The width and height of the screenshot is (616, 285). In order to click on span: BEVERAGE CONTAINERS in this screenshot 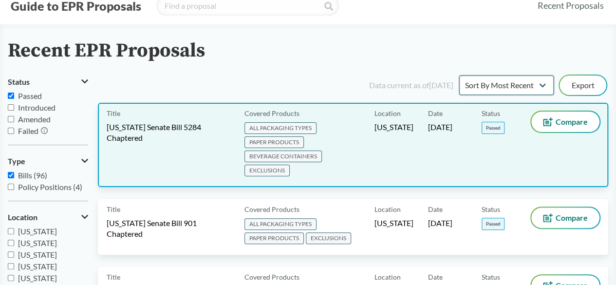, I will do `click(283, 156)`.